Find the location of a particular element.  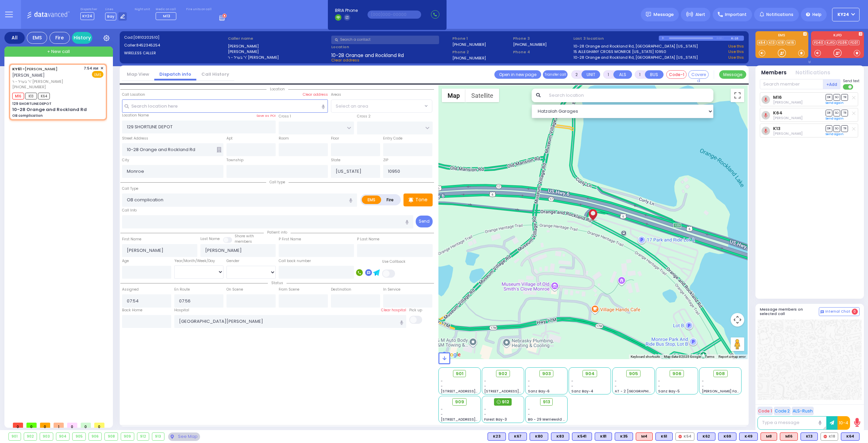

div: OB complication is located at coordinates (27, 115).